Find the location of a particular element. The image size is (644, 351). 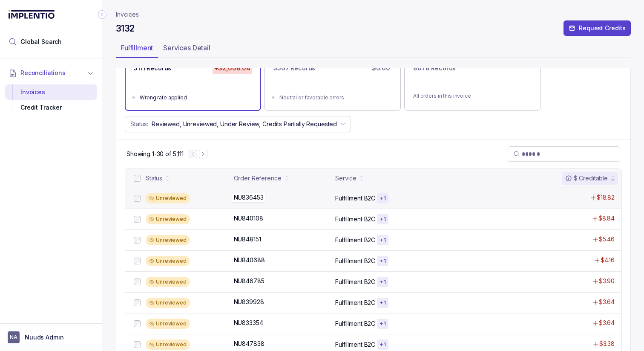

p: NU833354 is located at coordinates (248, 323).